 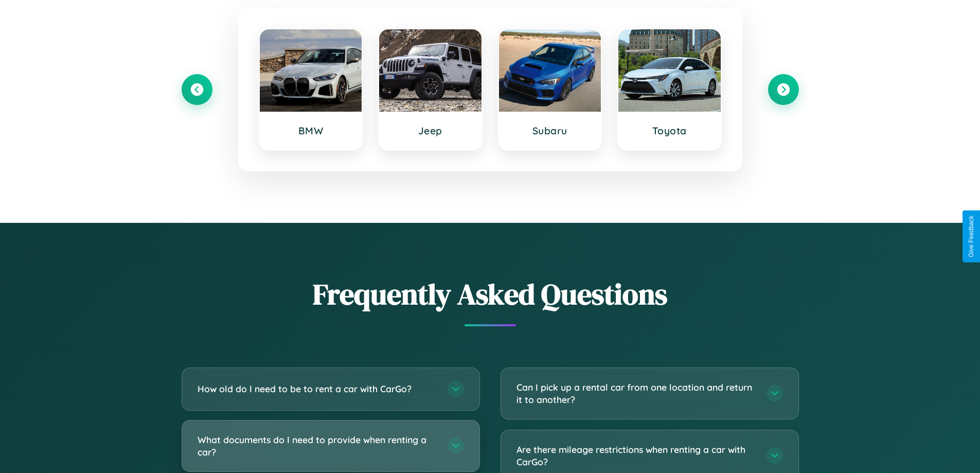 I want to click on h3: Jeep, so click(x=430, y=131).